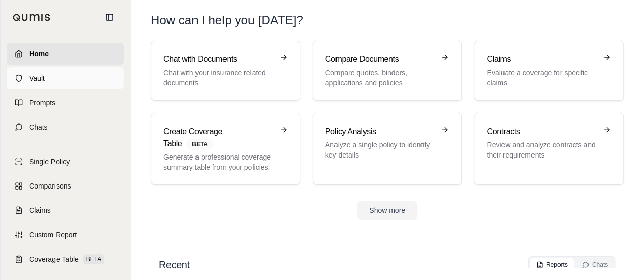 The image size is (644, 280). Describe the element at coordinates (54, 259) in the screenshot. I see `span: Coverage Table` at that location.